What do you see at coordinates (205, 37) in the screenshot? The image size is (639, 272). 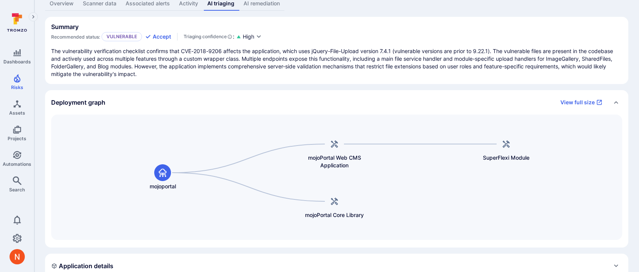 I see `span: Triaging confidence` at bounding box center [205, 37].